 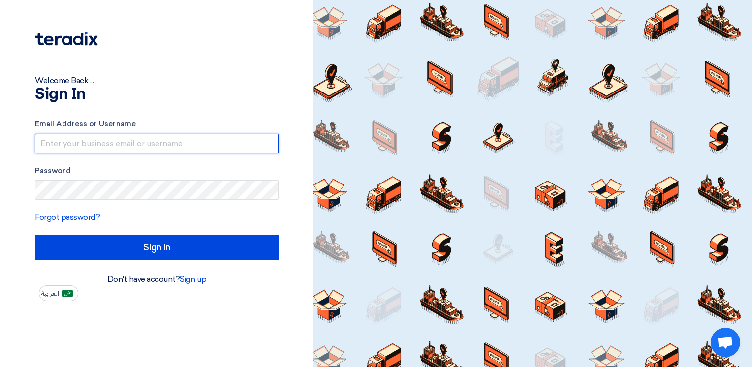 I want to click on label: Password, so click(x=157, y=171).